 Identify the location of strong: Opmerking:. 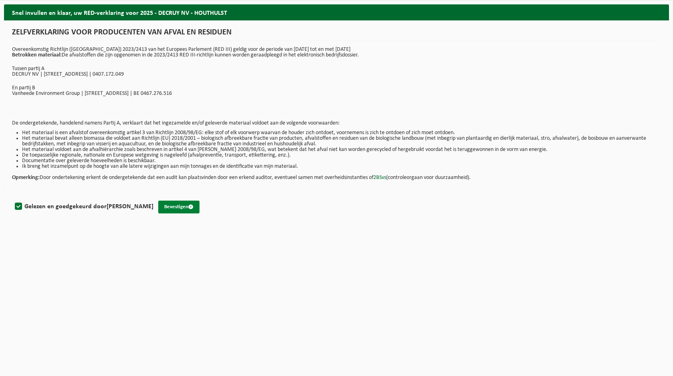
(26, 177).